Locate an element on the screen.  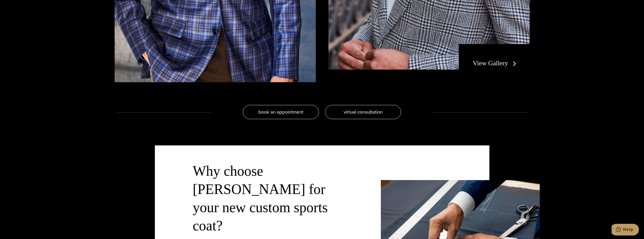
span: Help is located at coordinates (16, 6).